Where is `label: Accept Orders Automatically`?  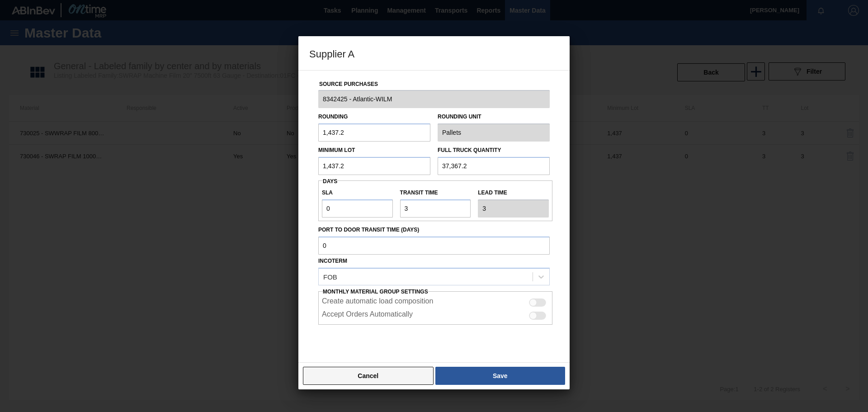 label: Accept Orders Automatically is located at coordinates (367, 316).